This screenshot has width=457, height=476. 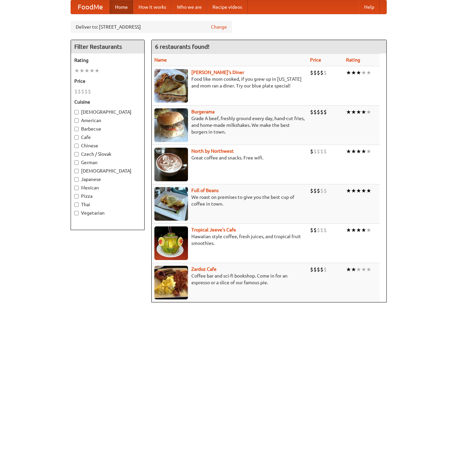 I want to click on ng-pluralize: 6 restaurants found!, so click(x=182, y=46).